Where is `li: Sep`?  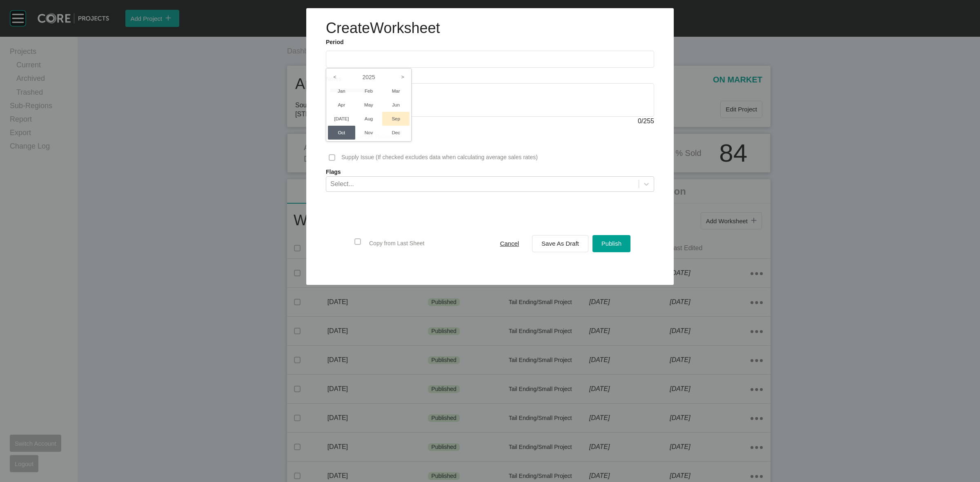 li: Sep is located at coordinates (396, 119).